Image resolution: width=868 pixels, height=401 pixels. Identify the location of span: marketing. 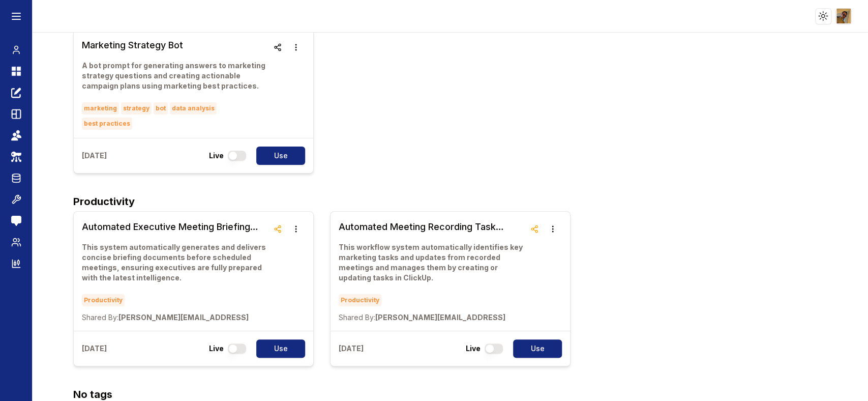
(100, 108).